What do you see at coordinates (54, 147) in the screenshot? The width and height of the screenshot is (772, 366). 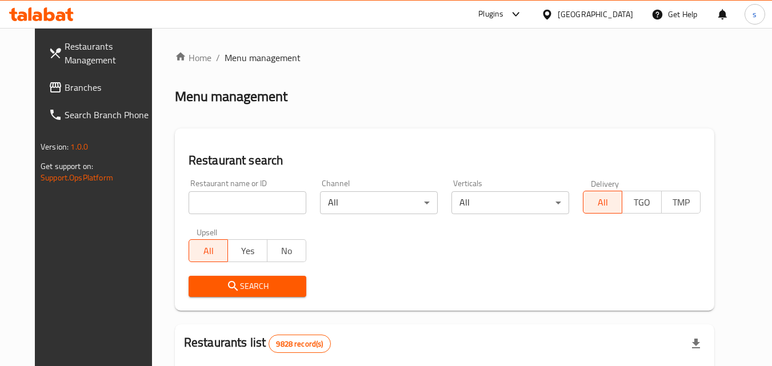 I see `span: Version:` at bounding box center [54, 147].